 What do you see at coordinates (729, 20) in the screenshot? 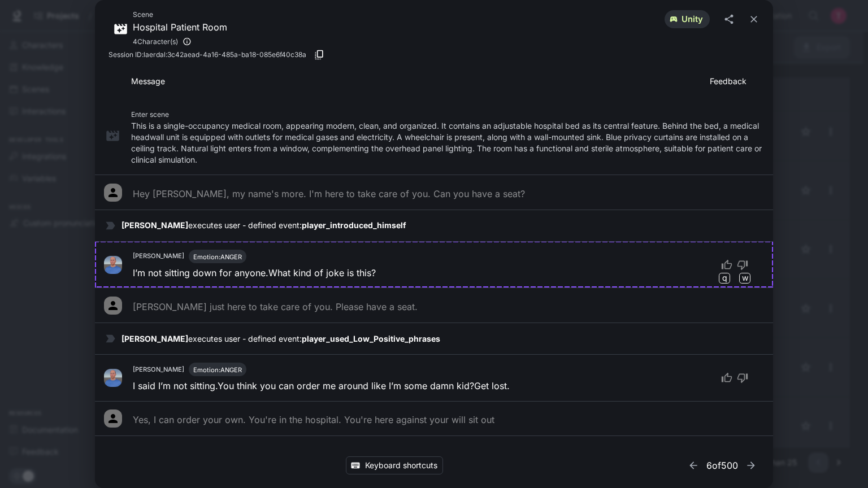
I see `button: share` at bounding box center [729, 20].